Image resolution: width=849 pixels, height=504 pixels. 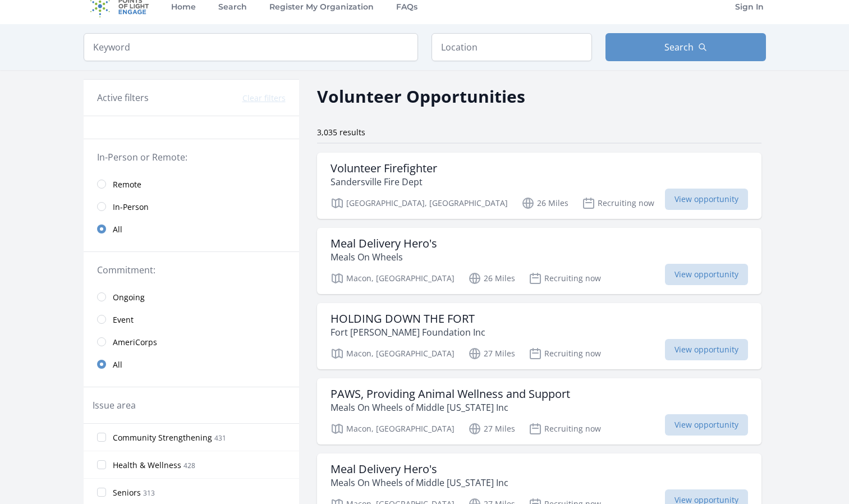 I want to click on a: AmeriCorps, so click(x=191, y=342).